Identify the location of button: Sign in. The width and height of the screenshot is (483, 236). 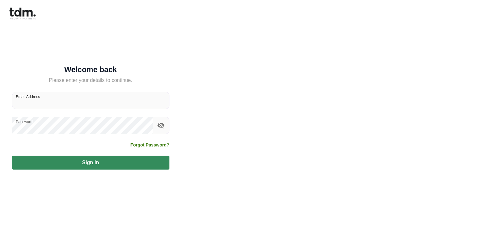
(91, 163).